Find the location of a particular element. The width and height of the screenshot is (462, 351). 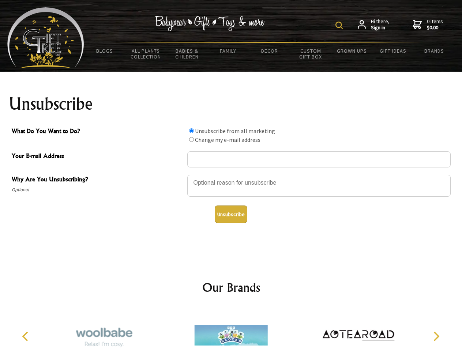

label: Unsubscribe from all marketing is located at coordinates (235, 131).